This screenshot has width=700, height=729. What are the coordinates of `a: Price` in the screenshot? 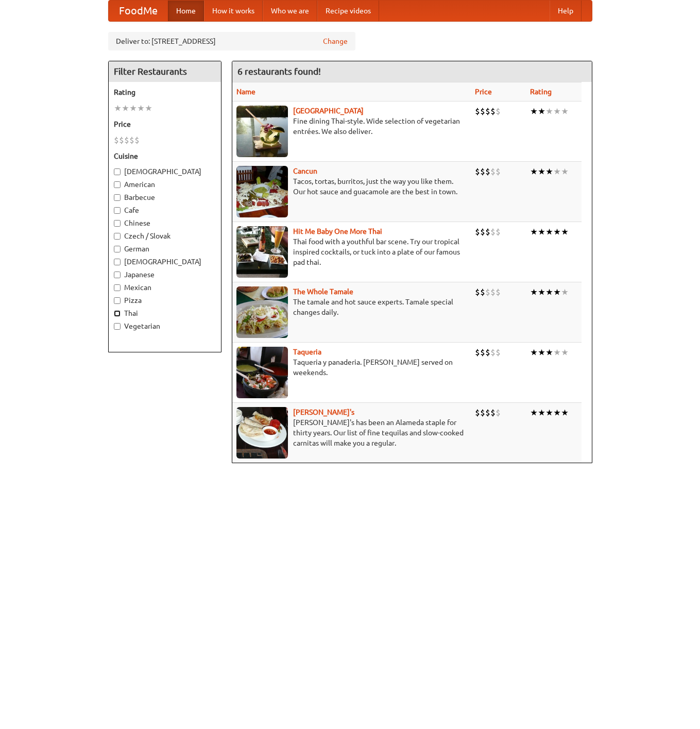 It's located at (483, 92).